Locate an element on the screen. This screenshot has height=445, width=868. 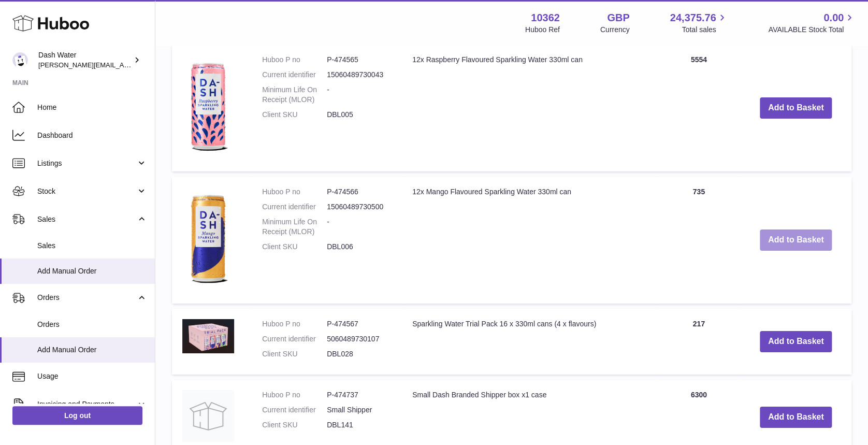
span: Usage is located at coordinates (92, 376).